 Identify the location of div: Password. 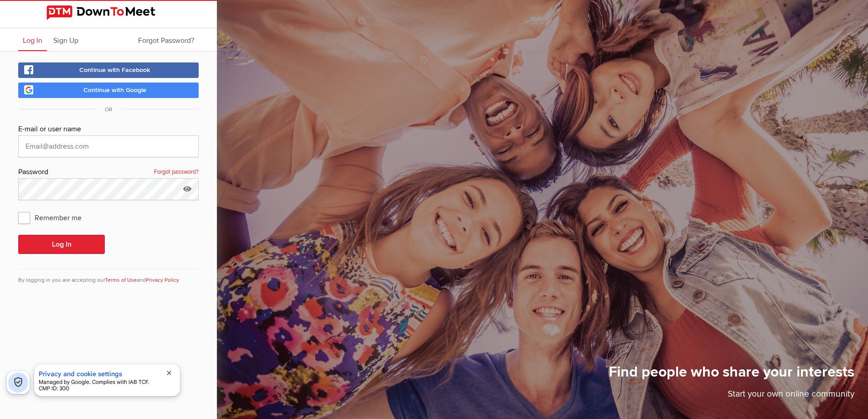
(109, 172).